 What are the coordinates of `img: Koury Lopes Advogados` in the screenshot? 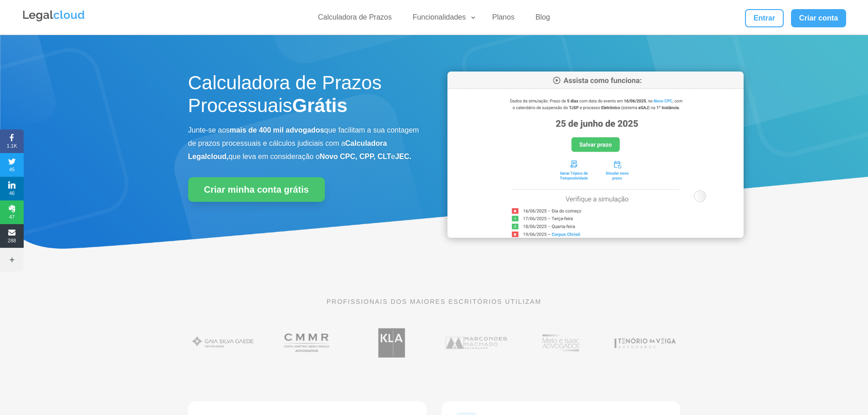 It's located at (391, 342).